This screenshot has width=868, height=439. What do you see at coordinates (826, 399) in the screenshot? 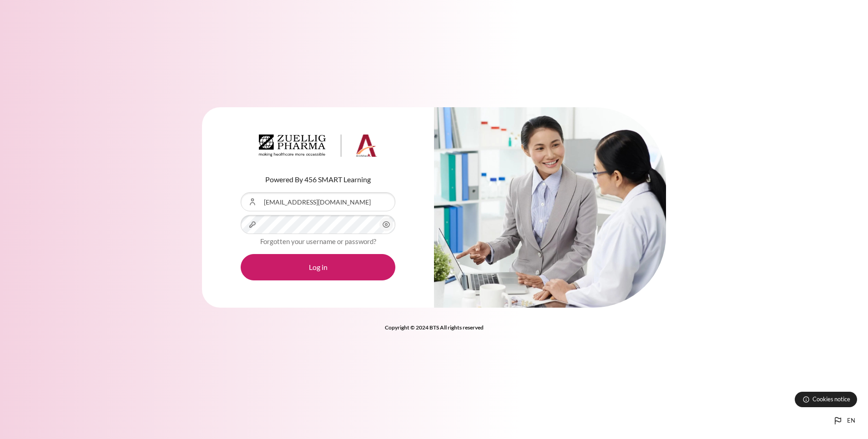
I see `button: Cookies notice` at bounding box center [826, 399].